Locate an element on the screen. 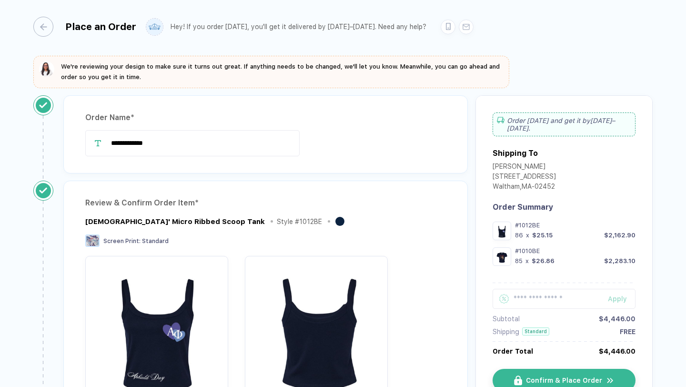 The image size is (686, 387). div: Waltham , MA - 02452 is located at coordinates (524, 187).